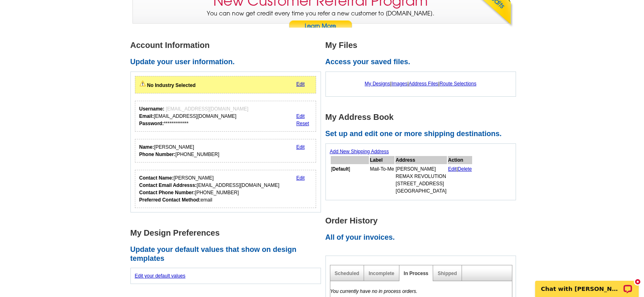  What do you see at coordinates (423, 83) in the screenshot?
I see `a: Address Files` at bounding box center [423, 83].